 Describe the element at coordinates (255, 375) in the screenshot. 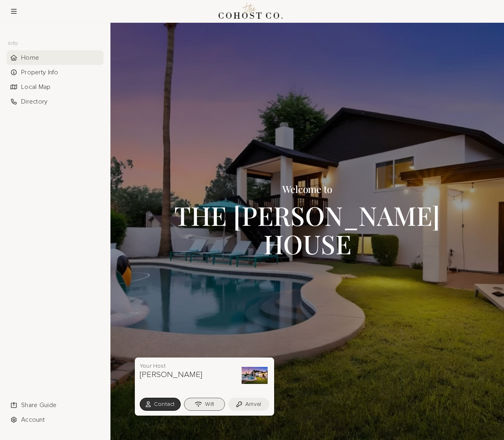

I see `img: Tiera's avatar` at that location.